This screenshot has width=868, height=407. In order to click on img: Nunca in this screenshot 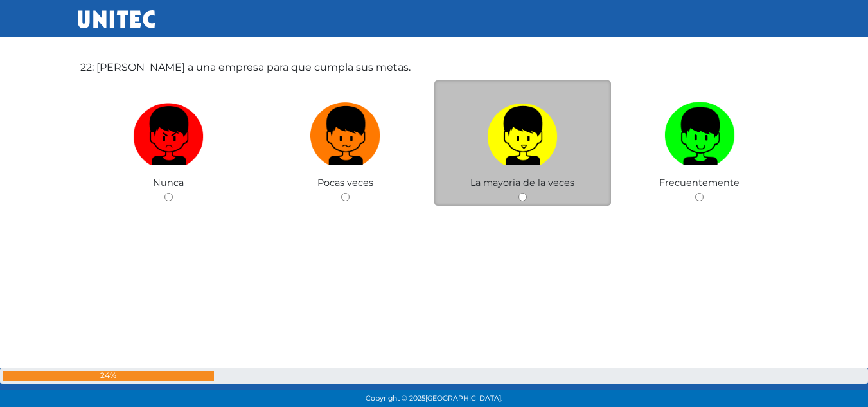, I will do `click(169, 130)`.